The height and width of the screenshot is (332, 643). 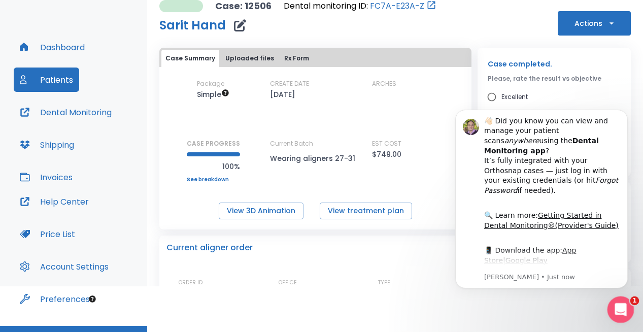 What do you see at coordinates (90, 161) in the screenshot?
I see `a: App Store` at bounding box center [90, 161].